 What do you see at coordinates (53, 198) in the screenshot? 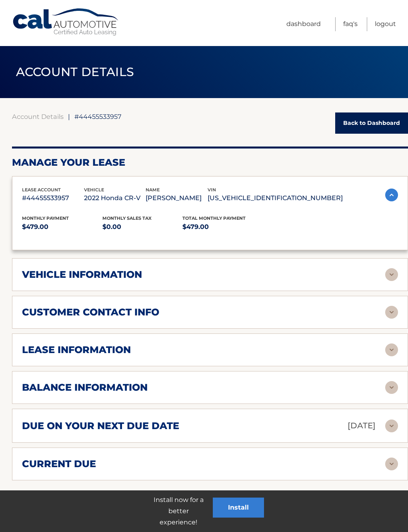
I see `p: #44455533957` at bounding box center [53, 198].